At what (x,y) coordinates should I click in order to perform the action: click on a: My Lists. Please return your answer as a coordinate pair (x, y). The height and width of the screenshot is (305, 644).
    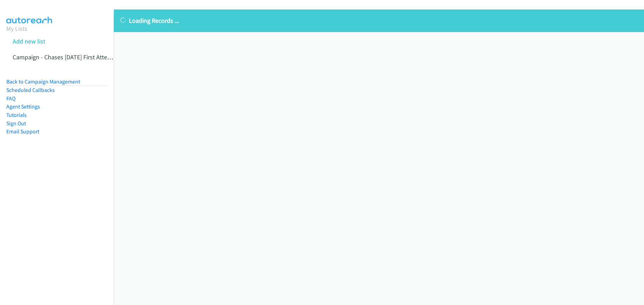
    Looking at the image, I should click on (17, 28).